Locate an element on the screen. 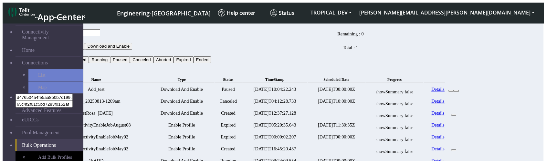  a: Map is located at coordinates (56, 88).